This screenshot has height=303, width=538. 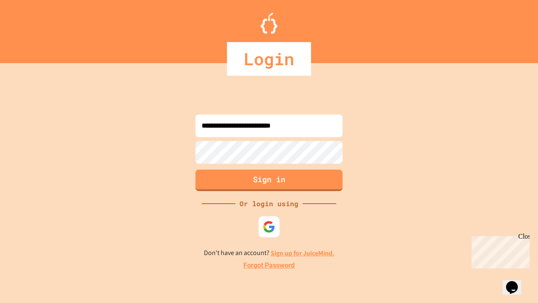 I want to click on button: Sign in, so click(x=269, y=180).